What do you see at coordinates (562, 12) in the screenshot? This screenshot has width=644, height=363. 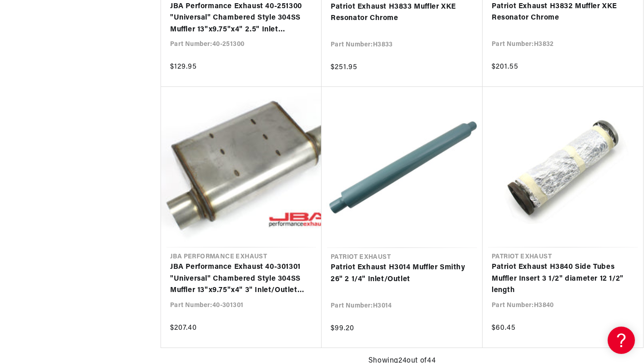 I see `a: Patriot Exhaust H3832 Muffler XKE Resonator Chrome` at bounding box center [562, 12].